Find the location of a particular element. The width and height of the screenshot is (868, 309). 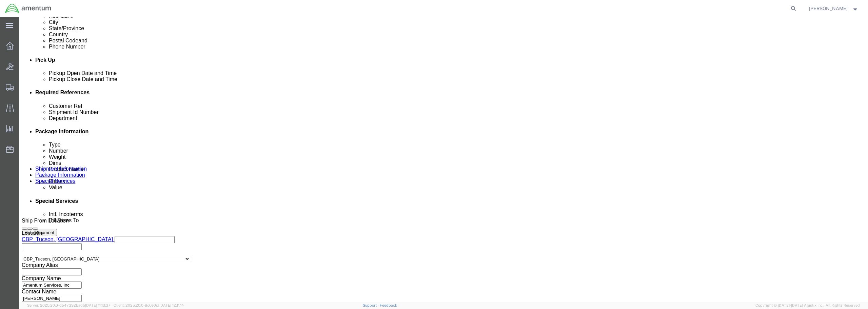

a: Feedback is located at coordinates (389, 304).